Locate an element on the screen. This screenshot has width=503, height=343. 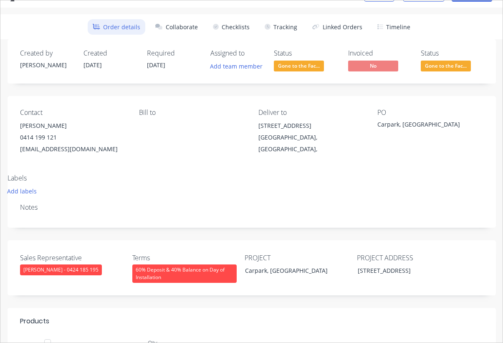
button: Tracking is located at coordinates (281, 27).